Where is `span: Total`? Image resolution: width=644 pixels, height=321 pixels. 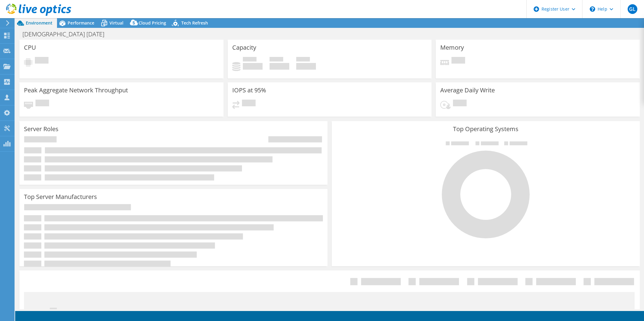 span: Total is located at coordinates (303, 60).